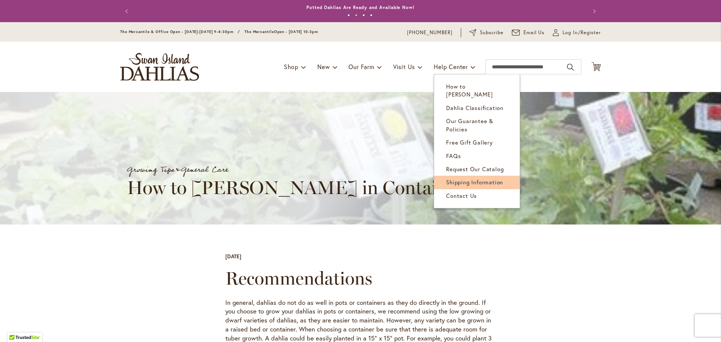 This screenshot has width=721, height=342. Describe the element at coordinates (450, 66) in the screenshot. I see `span: Help Center` at that location.